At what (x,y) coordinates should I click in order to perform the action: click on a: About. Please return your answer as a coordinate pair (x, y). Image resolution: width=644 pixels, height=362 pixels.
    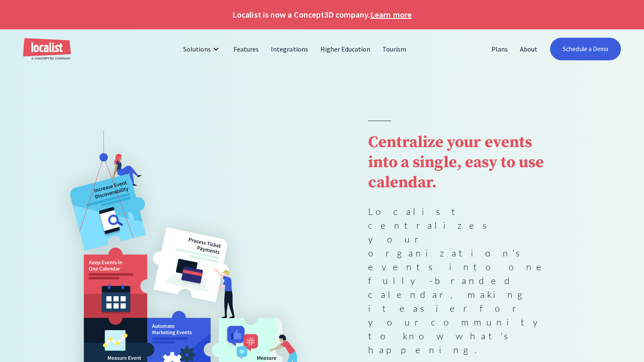
    Looking at the image, I should click on (529, 49).